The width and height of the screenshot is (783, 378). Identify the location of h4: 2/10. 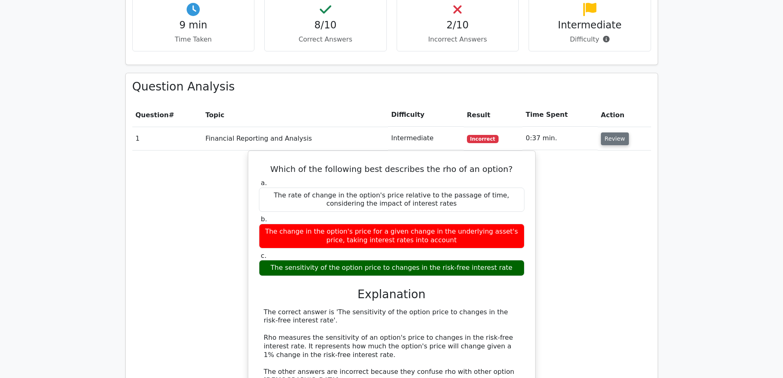
(458, 25).